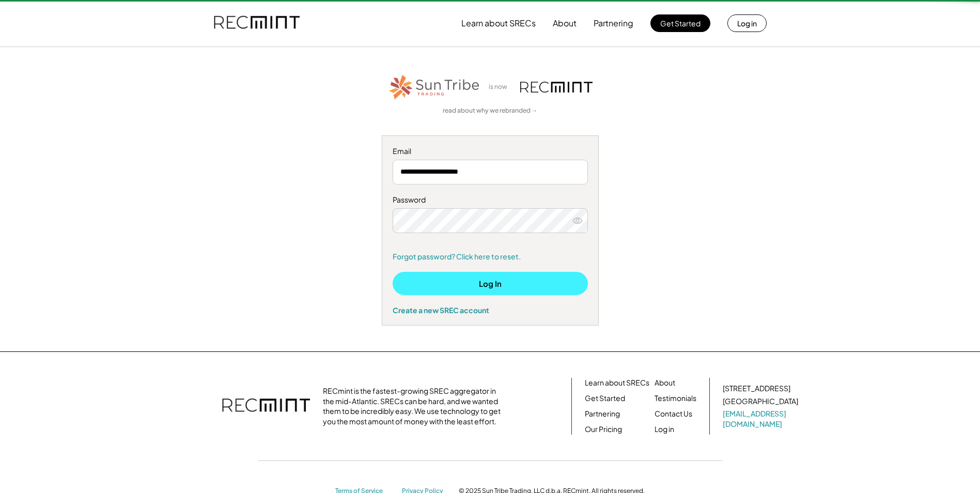 The width and height of the screenshot is (980, 493). Describe the element at coordinates (490, 151) in the screenshot. I see `div: Email` at that location.